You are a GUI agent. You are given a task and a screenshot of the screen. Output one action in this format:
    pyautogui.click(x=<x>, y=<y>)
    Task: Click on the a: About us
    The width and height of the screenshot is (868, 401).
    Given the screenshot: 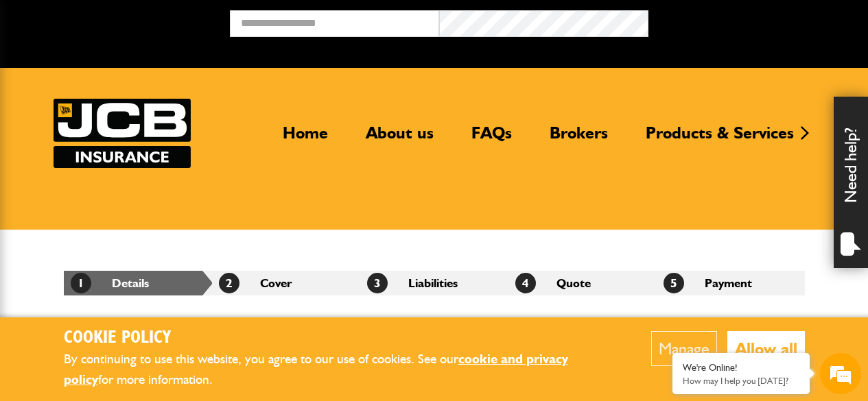 What is the action you would take?
    pyautogui.click(x=400, y=139)
    